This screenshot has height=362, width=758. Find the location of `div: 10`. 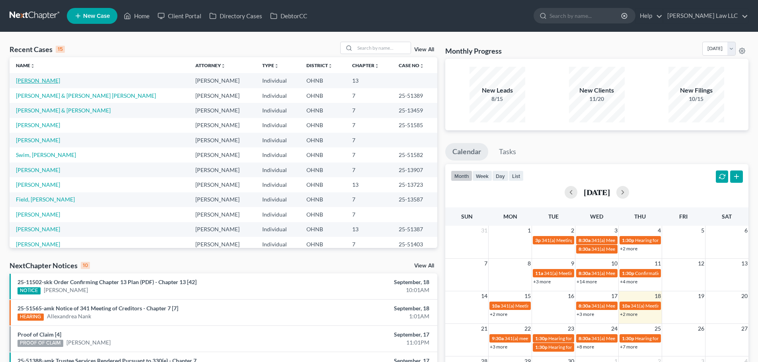

div: 10 is located at coordinates (85, 266).